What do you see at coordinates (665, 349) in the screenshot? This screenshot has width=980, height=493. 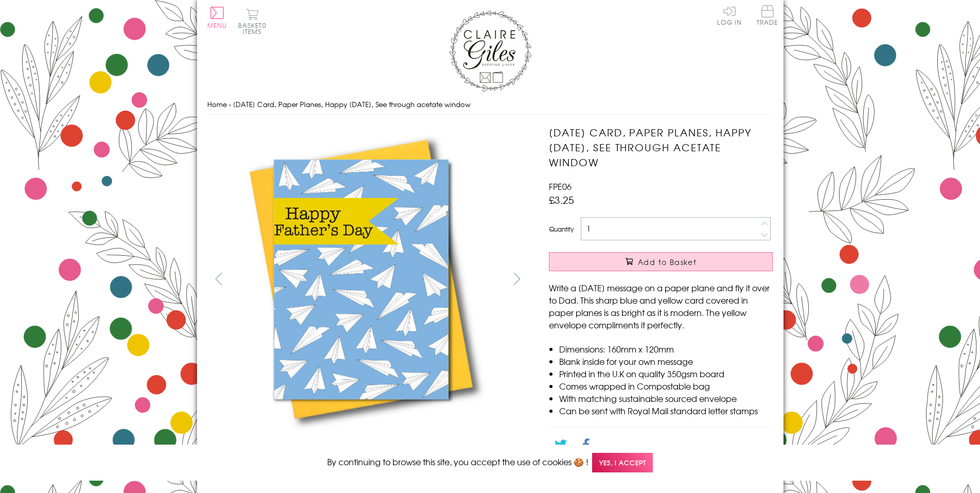 I see `li: Dimensions: 160mm x 120mm` at bounding box center [665, 349].